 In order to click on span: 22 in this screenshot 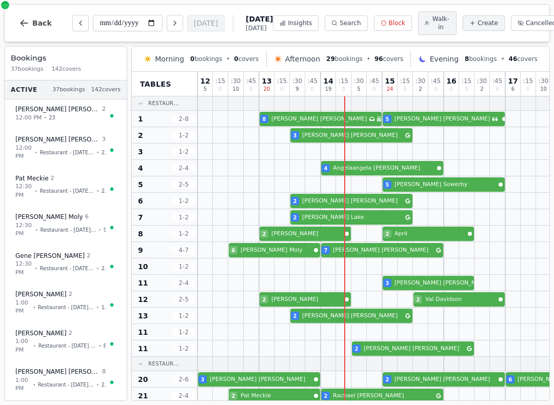, I will do `click(104, 268)`.